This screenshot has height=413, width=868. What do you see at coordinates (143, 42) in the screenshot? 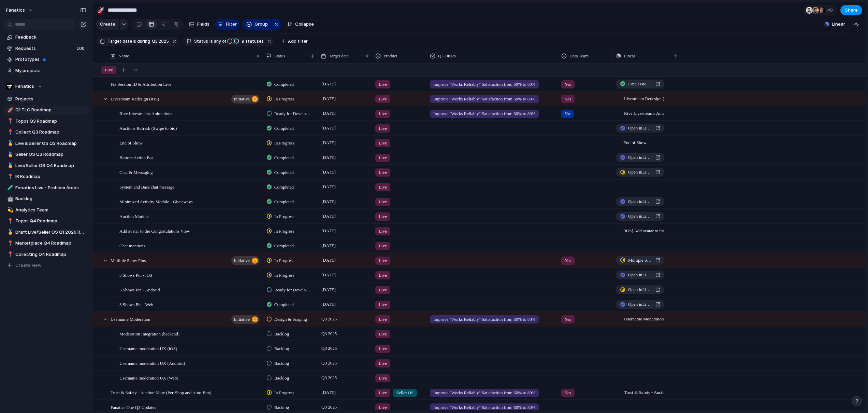
I see `span: during` at bounding box center [143, 42].